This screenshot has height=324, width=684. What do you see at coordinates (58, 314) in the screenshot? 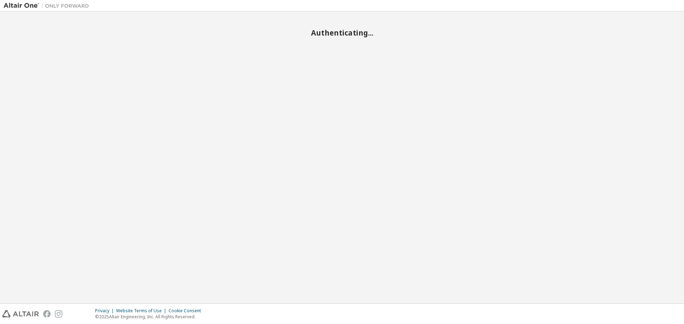
I see `img: instagram.svg` at bounding box center [58, 314].